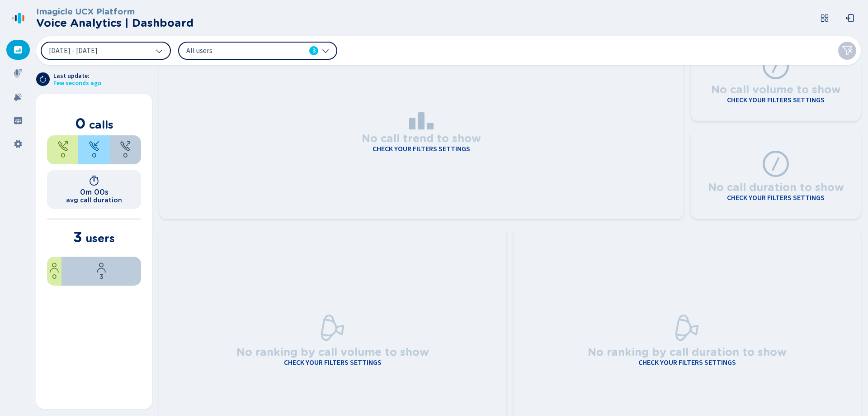 This screenshot has height=416, width=868. I want to click on span: calls, so click(101, 125).